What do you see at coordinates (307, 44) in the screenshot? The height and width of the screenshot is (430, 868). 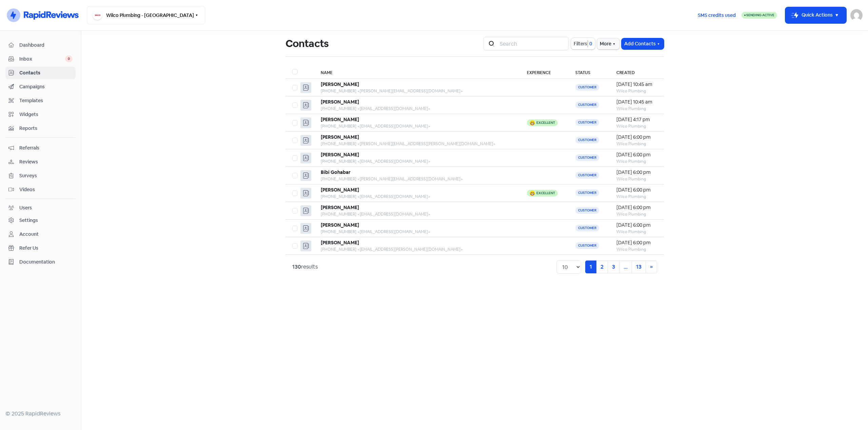 I see `h1: Contacts` at bounding box center [307, 44].